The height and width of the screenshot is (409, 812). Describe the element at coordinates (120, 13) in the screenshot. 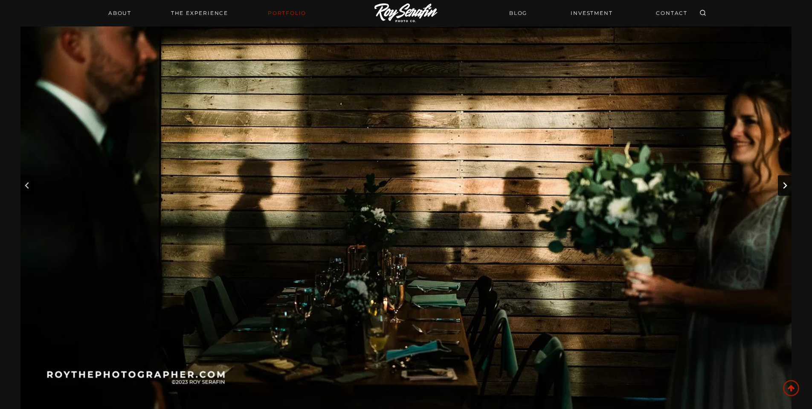

I see `a: About` at that location.